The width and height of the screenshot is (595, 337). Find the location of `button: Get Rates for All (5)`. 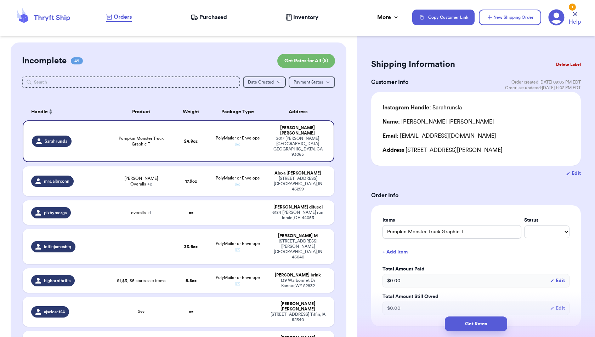

button: Get Rates for All (5) is located at coordinates (306, 61).